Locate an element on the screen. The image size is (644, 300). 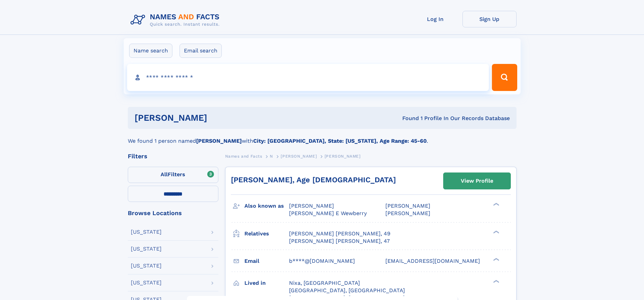
a: Names and Facts is located at coordinates (244, 156).